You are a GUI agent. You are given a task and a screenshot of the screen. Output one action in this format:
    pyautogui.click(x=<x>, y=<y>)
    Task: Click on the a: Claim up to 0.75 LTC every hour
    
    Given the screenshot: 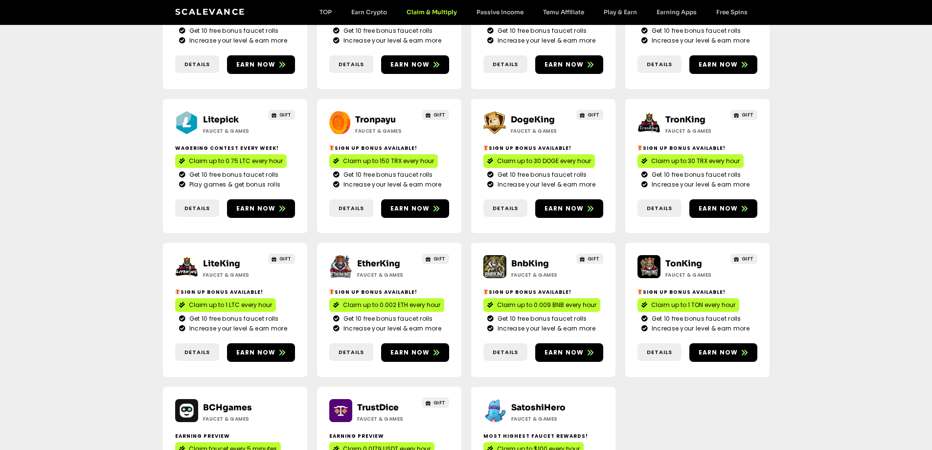 What is the action you would take?
    pyautogui.click(x=231, y=161)
    